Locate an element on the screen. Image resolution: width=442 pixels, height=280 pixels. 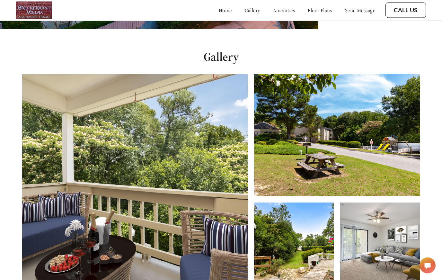
img: Alt text is located at coordinates (337, 135).